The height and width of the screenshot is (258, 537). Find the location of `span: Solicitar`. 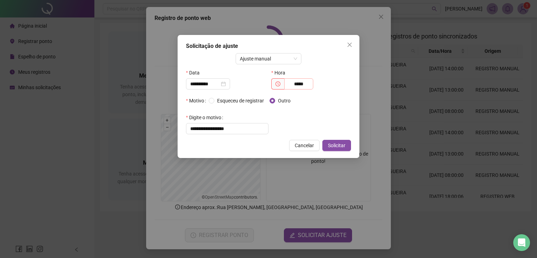

span: Solicitar is located at coordinates (337, 145).